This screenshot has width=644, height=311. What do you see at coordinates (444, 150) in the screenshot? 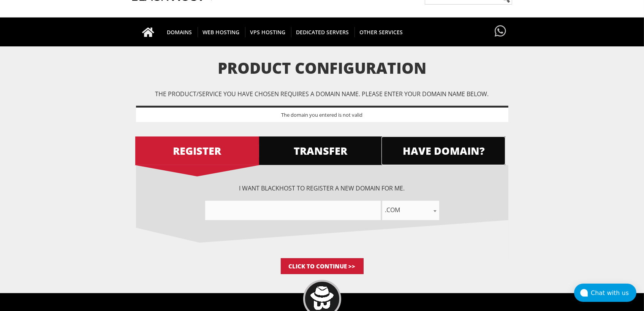
I see `span: HAVE DOMAIN?` at bounding box center [444, 150].